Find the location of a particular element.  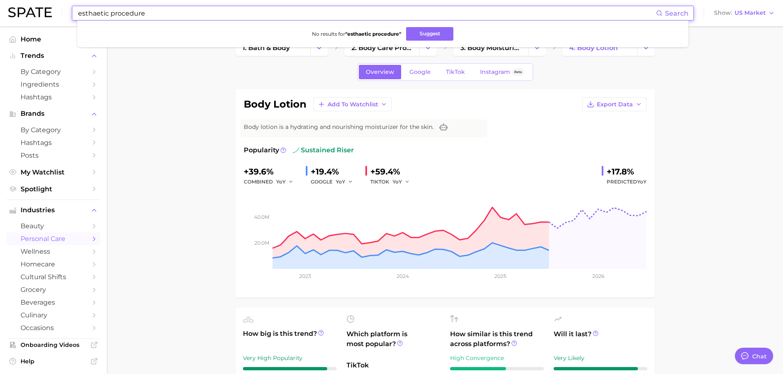

a: wellness is located at coordinates (53, 252).